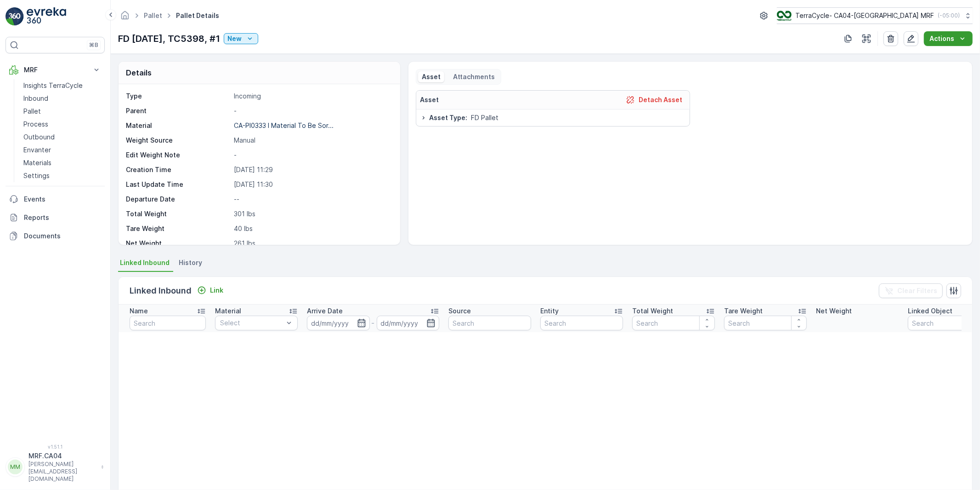 The image size is (980, 490). Describe the element at coordinates (139, 311) in the screenshot. I see `p: Name` at that location.